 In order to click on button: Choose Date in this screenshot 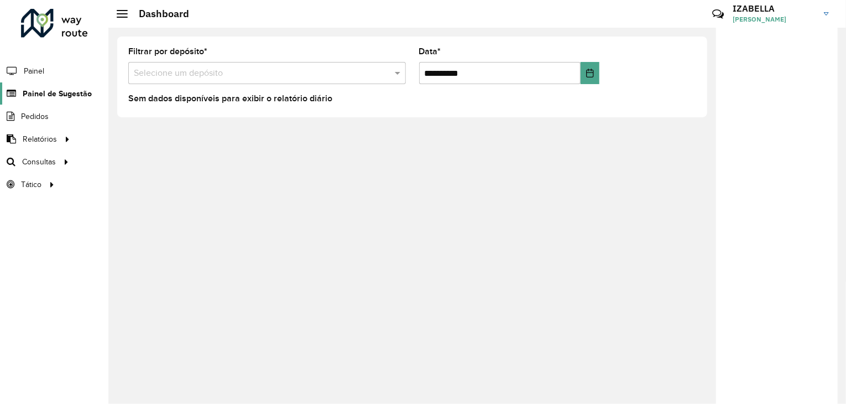, I will do `click(590, 73)`.